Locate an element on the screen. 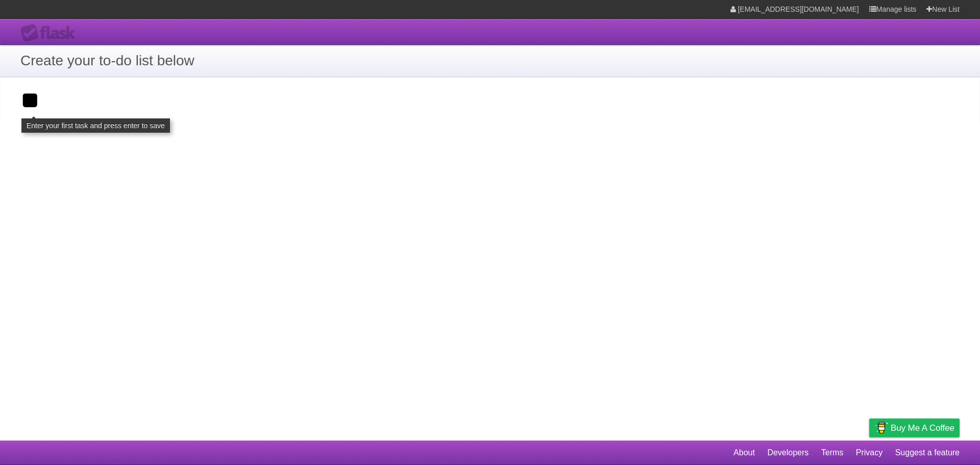 The height and width of the screenshot is (465, 980). div: Flask is located at coordinates (51, 33).